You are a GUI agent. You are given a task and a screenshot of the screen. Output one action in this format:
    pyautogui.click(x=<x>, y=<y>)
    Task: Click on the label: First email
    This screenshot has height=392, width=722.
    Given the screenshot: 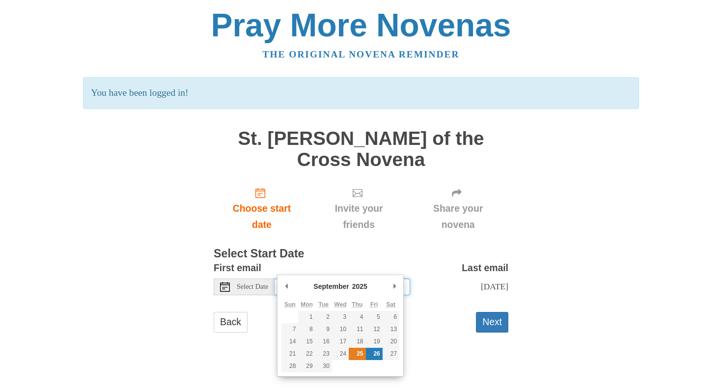 What is the action you would take?
    pyautogui.click(x=237, y=268)
    